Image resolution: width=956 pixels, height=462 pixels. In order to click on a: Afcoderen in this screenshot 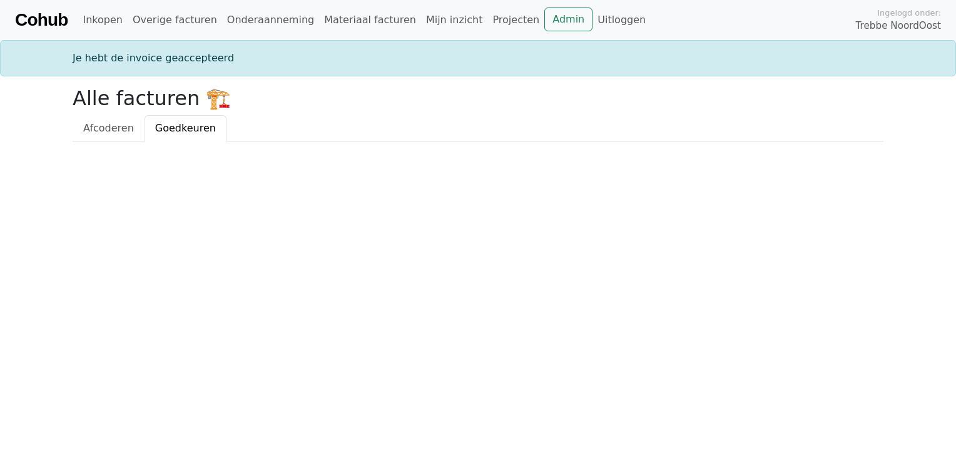, I will do `click(108, 128)`.